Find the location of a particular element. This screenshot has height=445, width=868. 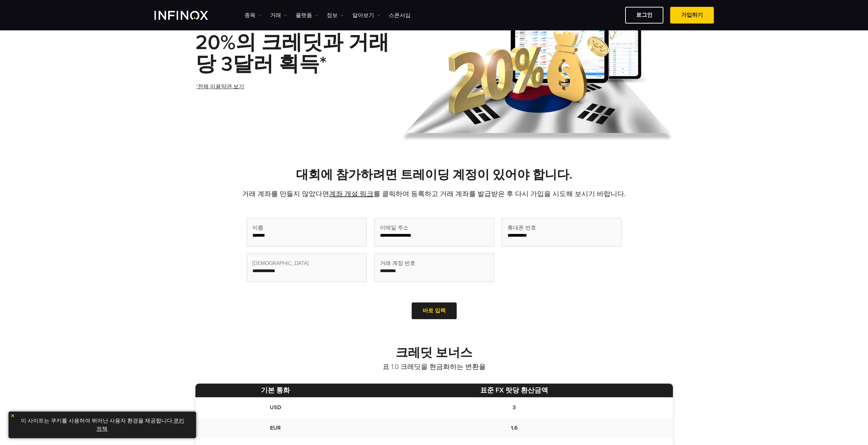

p: 이 사이트는 쿠키를 사용하여 뛰어난 사용자 환경을 제공합니다. . is located at coordinates (103, 426).